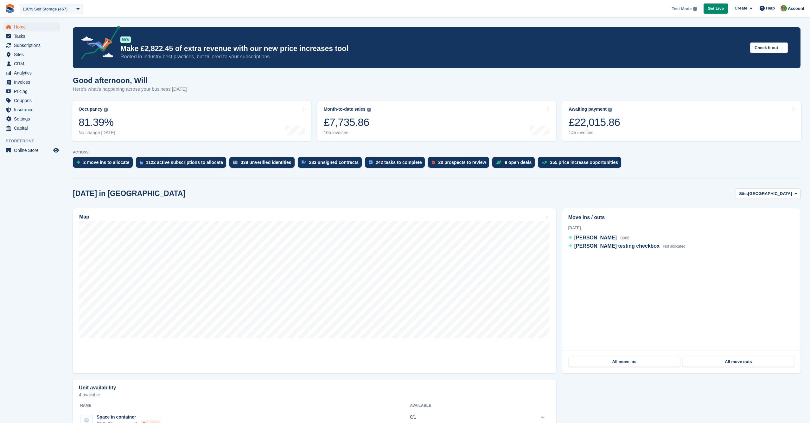  What do you see at coordinates (33, 54) in the screenshot?
I see `span: Sites` at bounding box center [33, 54].